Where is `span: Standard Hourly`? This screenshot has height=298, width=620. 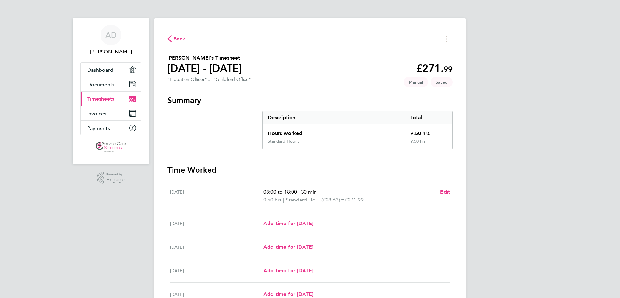 span: Standard Hourly is located at coordinates (304, 200).